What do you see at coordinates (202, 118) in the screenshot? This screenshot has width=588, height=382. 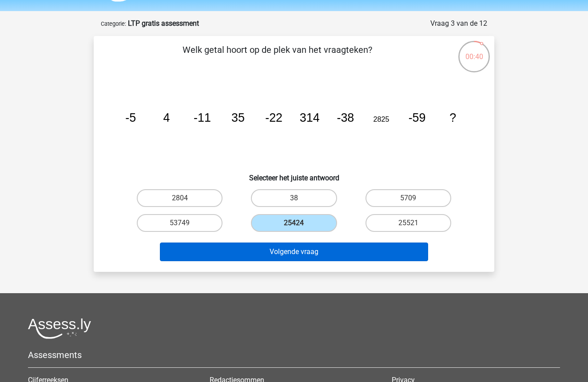 I see `tspan: -11` at bounding box center [202, 118].